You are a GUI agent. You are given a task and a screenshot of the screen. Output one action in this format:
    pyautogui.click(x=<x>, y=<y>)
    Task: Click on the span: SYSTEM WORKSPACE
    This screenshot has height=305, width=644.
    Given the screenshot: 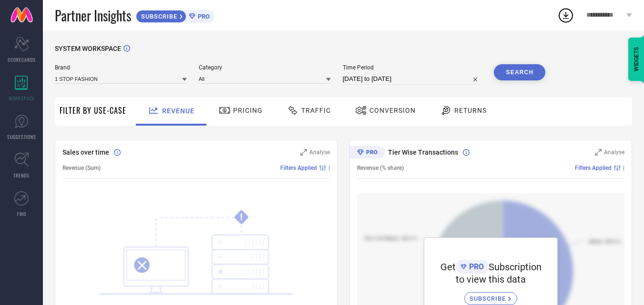 What is the action you would take?
    pyautogui.click(x=88, y=49)
    